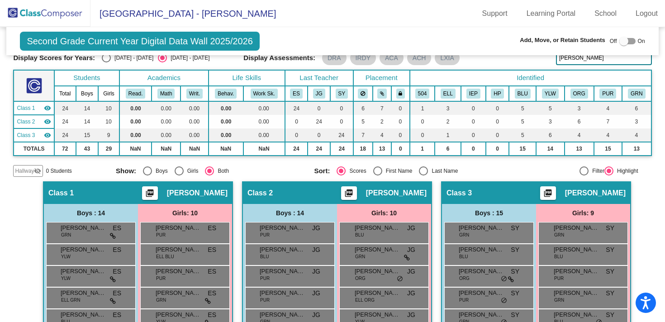  I want to click on th: English Language Learner, so click(447, 94).